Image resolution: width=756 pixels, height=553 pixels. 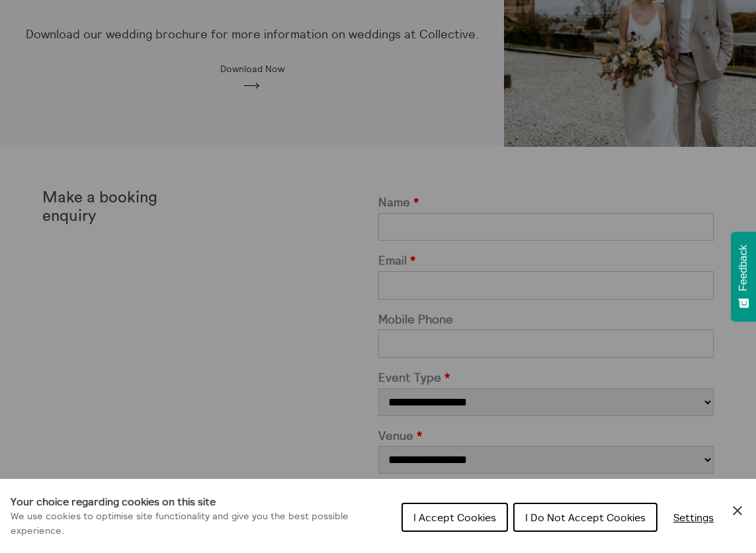 What do you see at coordinates (200, 501) in the screenshot?
I see `h1: Your choice regarding cookies on this site` at bounding box center [200, 501].